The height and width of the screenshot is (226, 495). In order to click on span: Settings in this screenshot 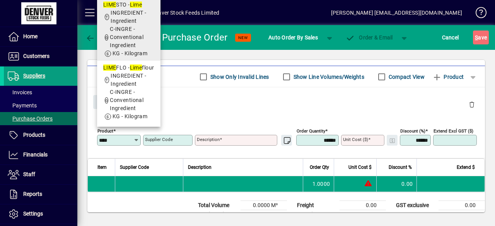, I will do `click(33, 214)`.